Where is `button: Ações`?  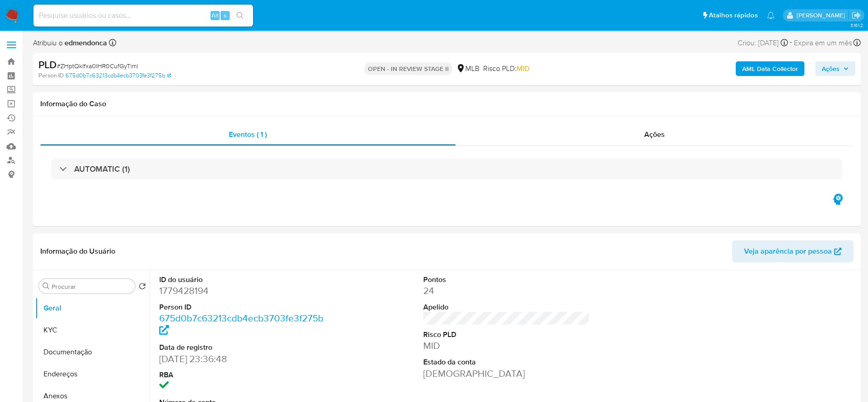
button: Ações is located at coordinates (835, 68).